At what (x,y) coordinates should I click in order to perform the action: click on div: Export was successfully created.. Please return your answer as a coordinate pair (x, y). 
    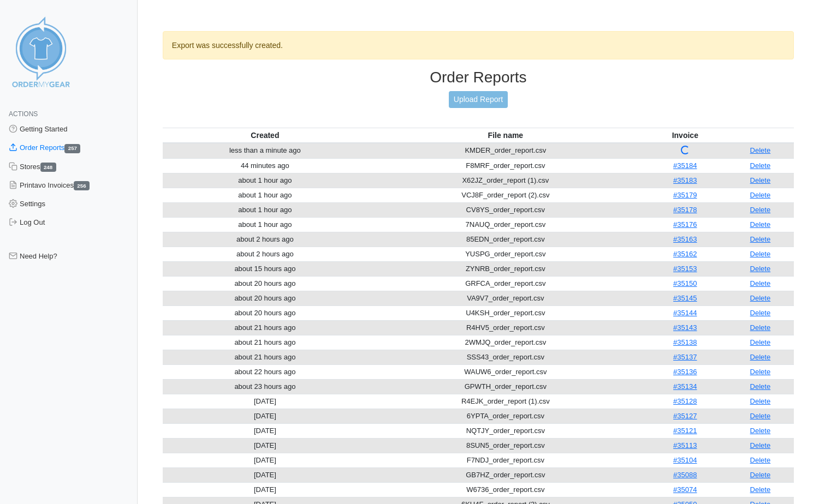
    Looking at the image, I should click on (478, 45).